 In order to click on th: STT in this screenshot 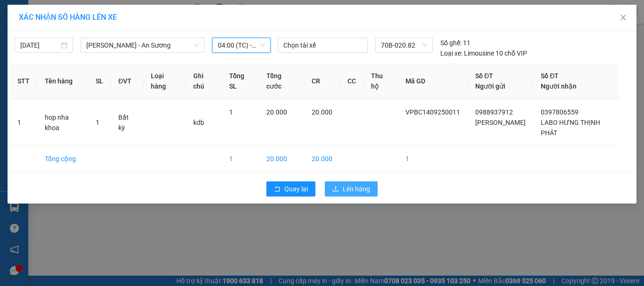, I will do `click(24, 81)`.